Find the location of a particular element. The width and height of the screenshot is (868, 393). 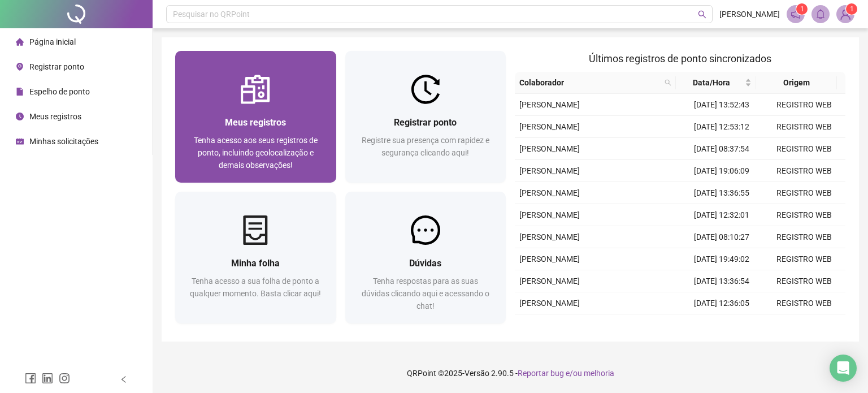

img: 93266 is located at coordinates (846, 14).